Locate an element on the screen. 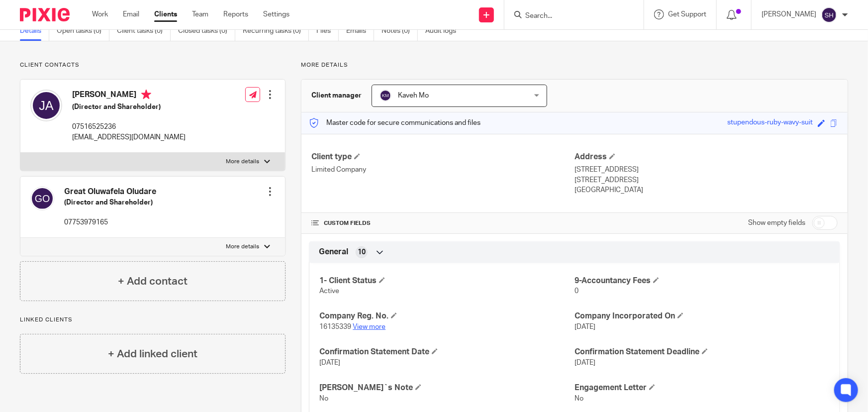  h4: Company Reg. No. is located at coordinates (446, 316).